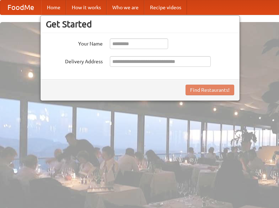 This screenshot has width=279, height=208. I want to click on a: How it works, so click(86, 7).